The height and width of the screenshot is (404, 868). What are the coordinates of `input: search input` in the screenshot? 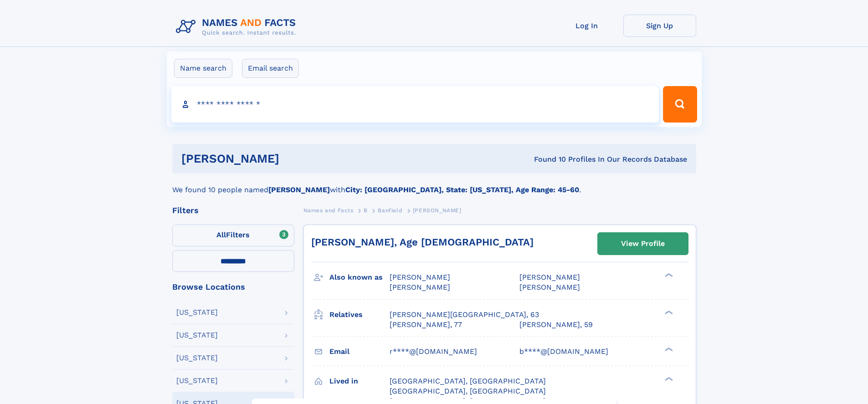 It's located at (415, 104).